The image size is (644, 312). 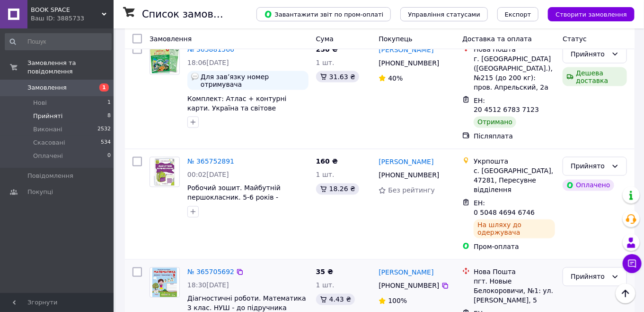 I want to click on button: Наверх, so click(x=626, y=293).